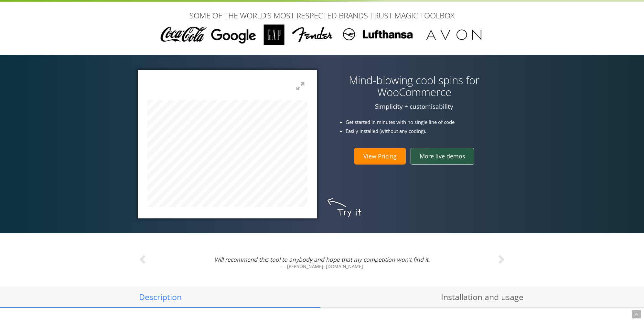  I want to click on img: Magic Toolbox Customers, so click(322, 35).